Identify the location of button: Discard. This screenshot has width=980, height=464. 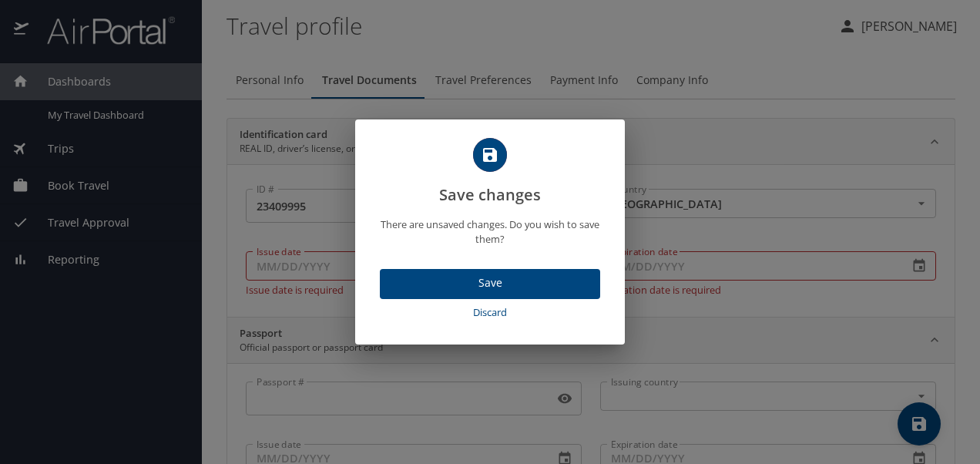
(490, 312).